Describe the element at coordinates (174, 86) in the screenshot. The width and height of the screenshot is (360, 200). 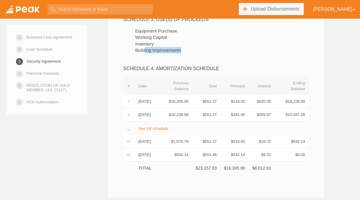
I see `th: Previous Balance` at that location.